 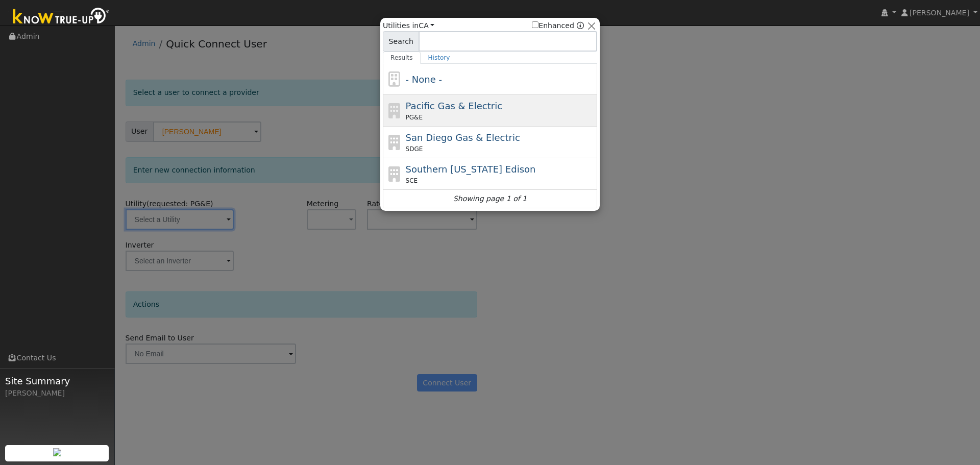 What do you see at coordinates (581, 26) in the screenshot?
I see `a: Enhanced Providers` at bounding box center [581, 26].